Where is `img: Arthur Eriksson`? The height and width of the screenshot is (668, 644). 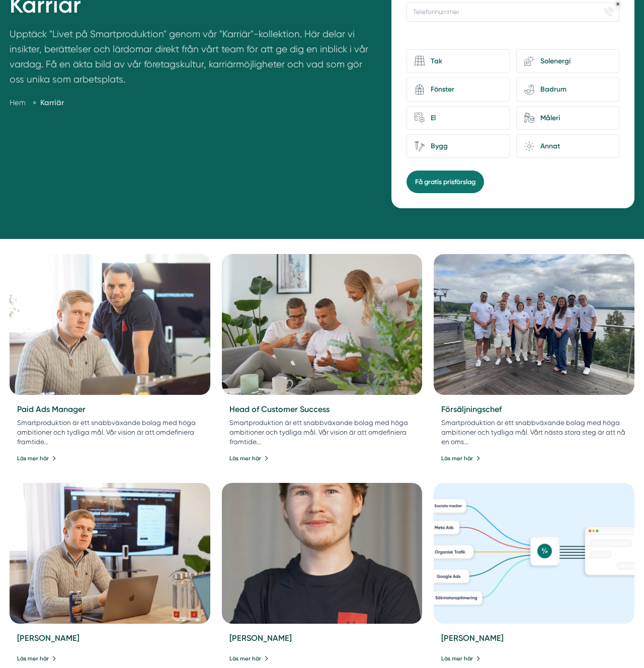 img: Arthur Eriksson is located at coordinates (534, 553).